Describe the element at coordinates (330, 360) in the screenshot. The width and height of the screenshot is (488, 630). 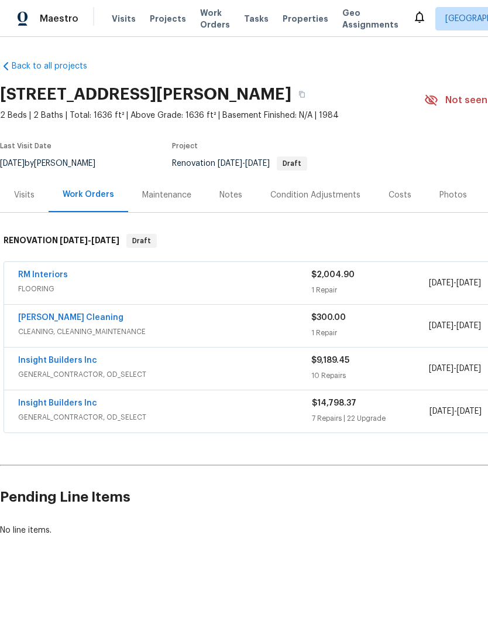
I see `span: $9,189.45` at that location.